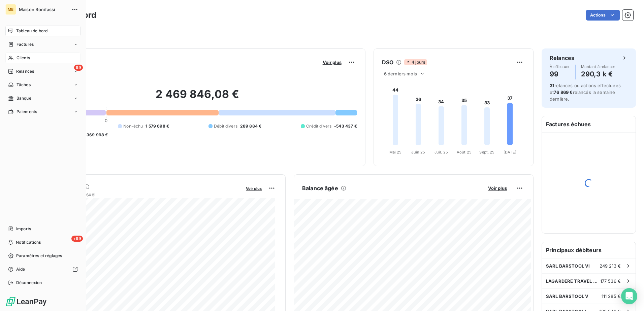 Image resolution: width=644 pixels, height=311 pixels. Describe the element at coordinates (25, 44) in the screenshot. I see `span: Factures` at that location.